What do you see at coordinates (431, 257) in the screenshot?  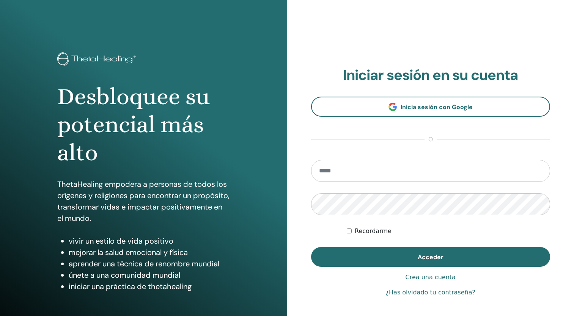 I see `span: Acceder` at bounding box center [431, 257].